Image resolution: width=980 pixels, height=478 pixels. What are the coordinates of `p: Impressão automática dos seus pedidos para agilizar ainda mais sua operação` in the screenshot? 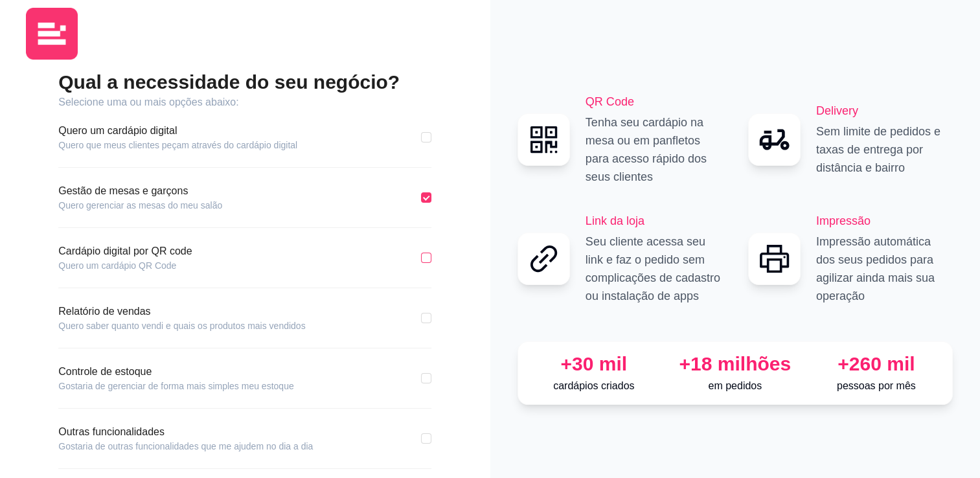 It's located at (884, 269).